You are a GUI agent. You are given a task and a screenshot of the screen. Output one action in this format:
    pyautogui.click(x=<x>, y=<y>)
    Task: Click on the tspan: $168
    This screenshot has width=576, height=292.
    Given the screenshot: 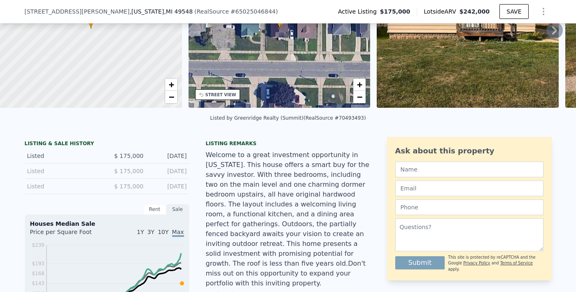 What is the action you would take?
    pyautogui.click(x=38, y=274)
    